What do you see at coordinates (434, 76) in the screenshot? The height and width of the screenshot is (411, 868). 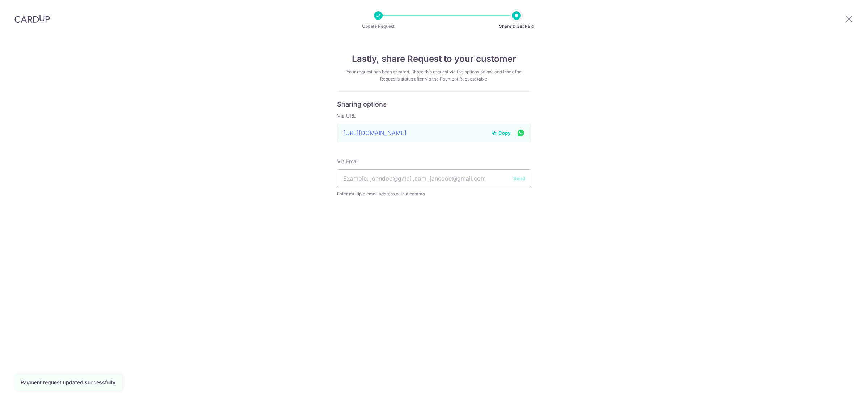 I see `div: Your request has been created. Share this request via the options below, and track the Request’s ...` at bounding box center [434, 76].